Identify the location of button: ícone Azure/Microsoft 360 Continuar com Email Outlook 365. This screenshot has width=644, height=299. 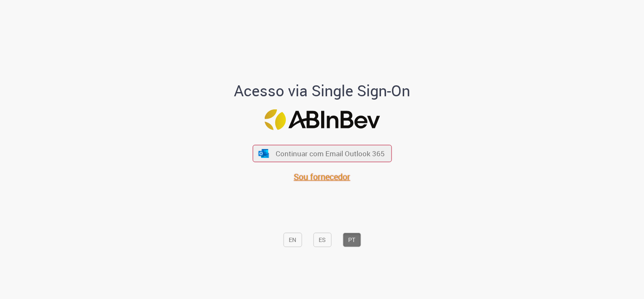
(322, 153).